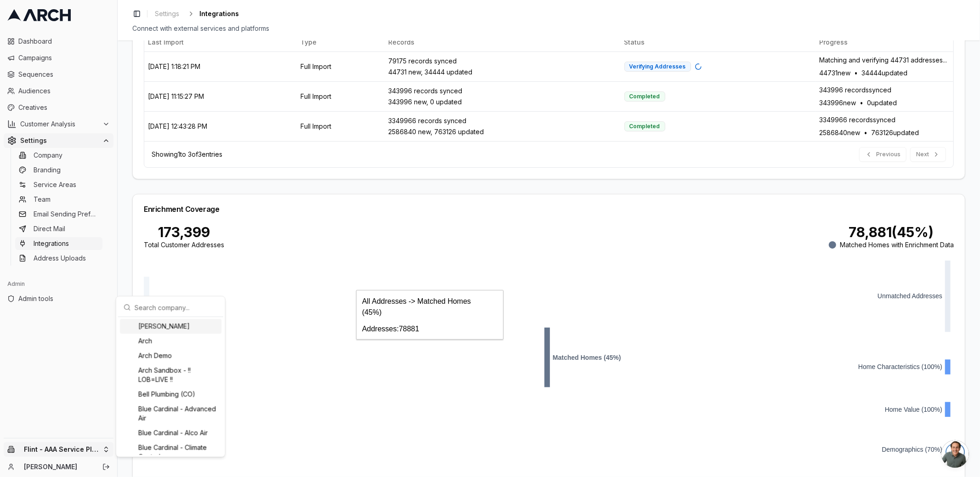 The width and height of the screenshot is (980, 477). What do you see at coordinates (171, 414) in the screenshot?
I see `div: Blue Cardinal - Advanced Air` at bounding box center [171, 414].